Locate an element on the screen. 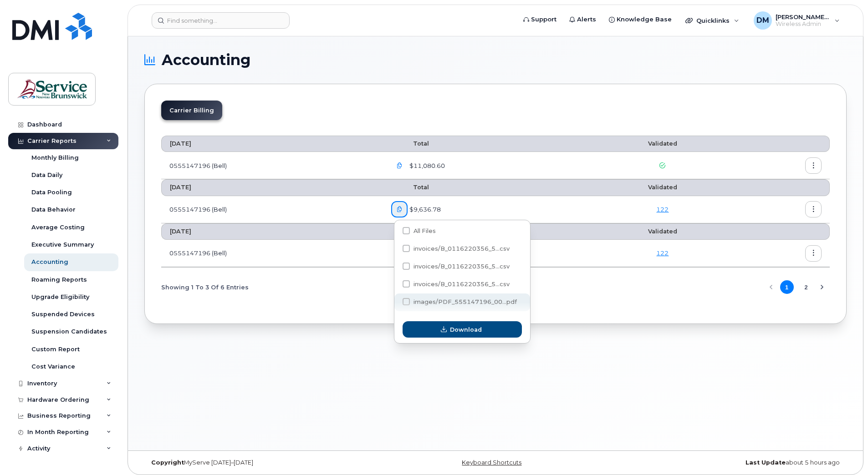  button: Page 2 is located at coordinates (806, 287).